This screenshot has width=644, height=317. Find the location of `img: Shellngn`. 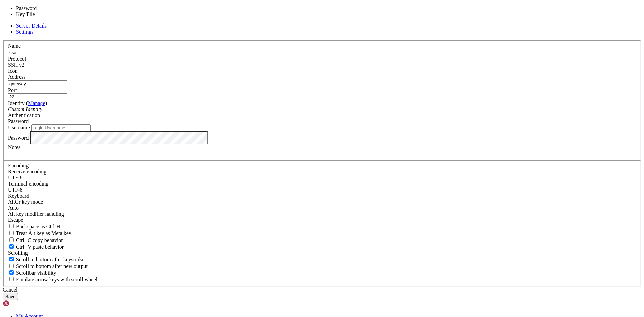

img: Shellngn is located at coordinates (22, 303).